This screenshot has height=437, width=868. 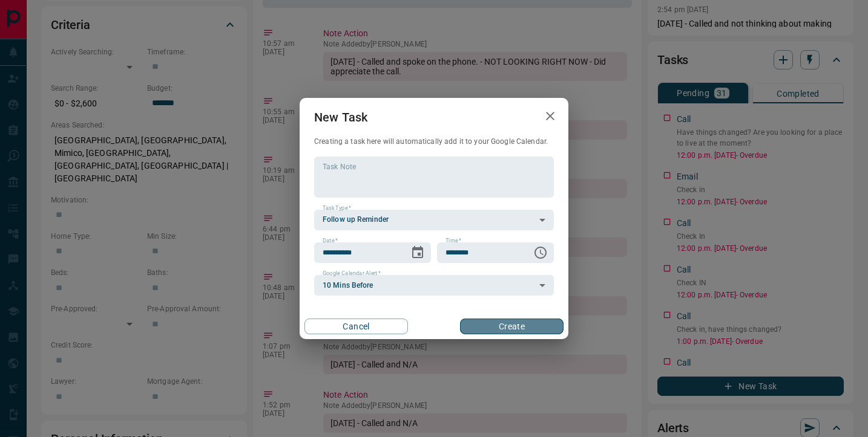 I want to click on label: Time, so click(x=453, y=241).